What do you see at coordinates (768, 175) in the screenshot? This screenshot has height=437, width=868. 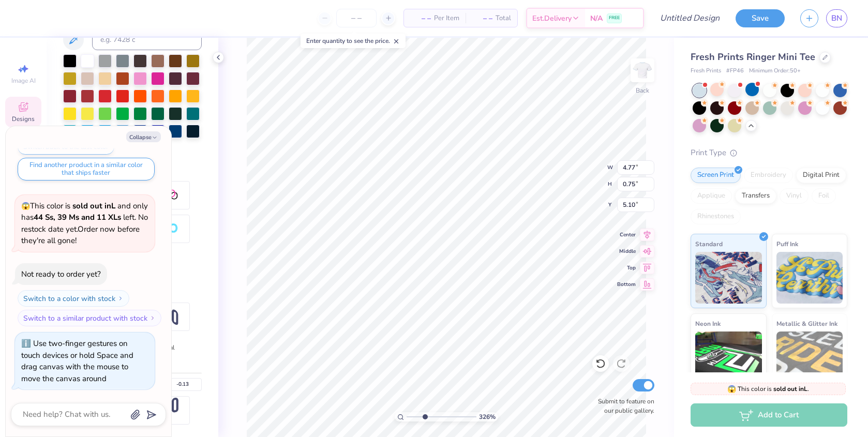 I see `div: Embroidery` at bounding box center [768, 175].